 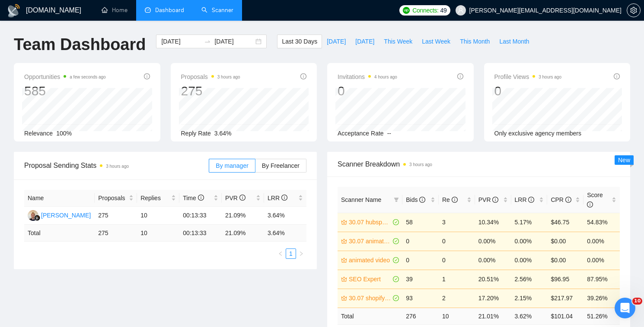 I want to click on td: 20.51%, so click(x=493, y=279).